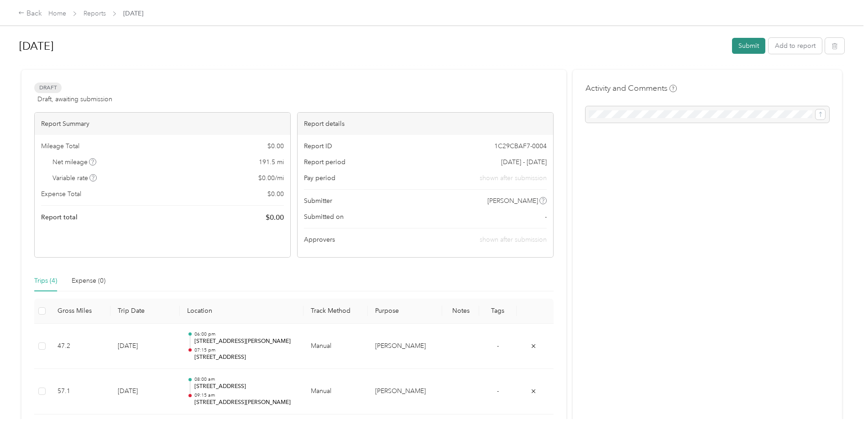 The height and width of the screenshot is (435, 868). Describe the element at coordinates (61, 194) in the screenshot. I see `span: Expense Total` at that location.